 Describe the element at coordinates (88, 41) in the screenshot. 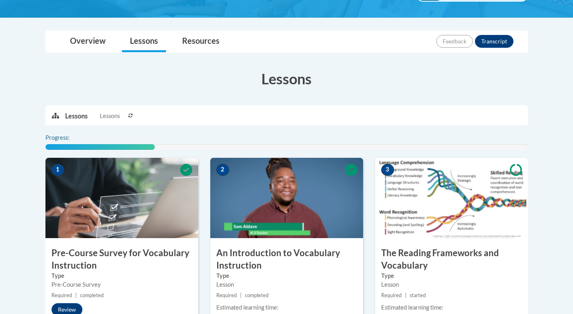

I see `a: Overview` at that location.